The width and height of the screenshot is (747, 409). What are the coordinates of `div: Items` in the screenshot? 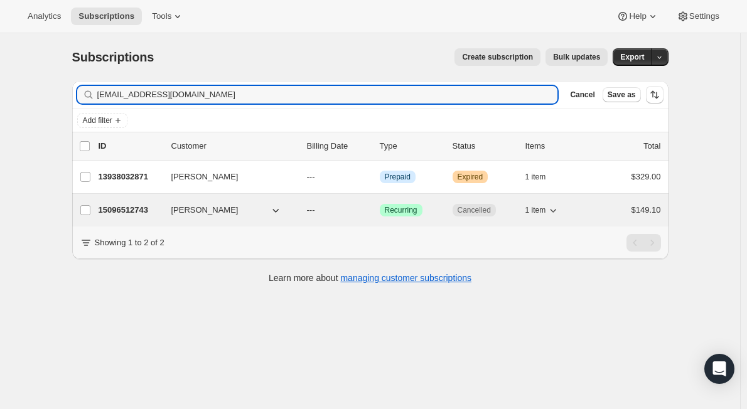 It's located at (557, 146).